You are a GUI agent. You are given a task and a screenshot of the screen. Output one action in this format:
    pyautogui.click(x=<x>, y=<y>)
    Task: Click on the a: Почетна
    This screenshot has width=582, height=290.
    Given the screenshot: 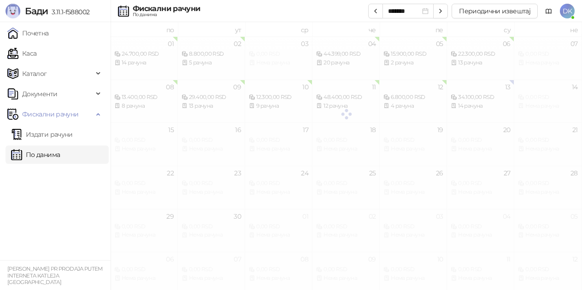 What is the action you would take?
    pyautogui.click(x=28, y=33)
    